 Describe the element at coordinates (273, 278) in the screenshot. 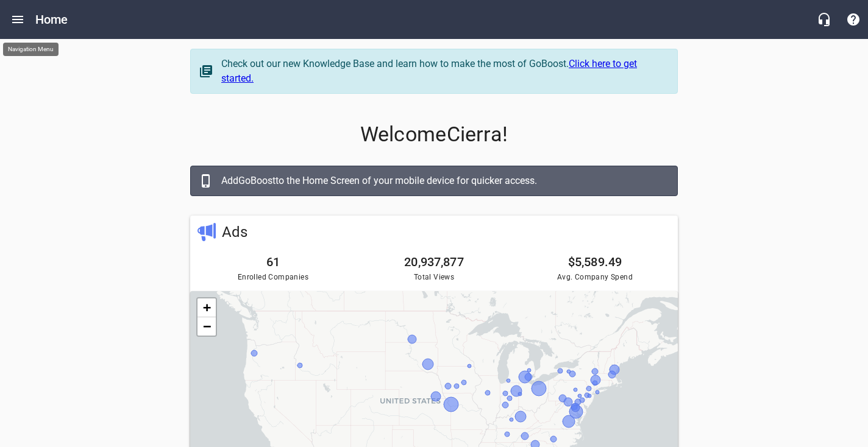

I see `span: Enrolled Companies` at that location.